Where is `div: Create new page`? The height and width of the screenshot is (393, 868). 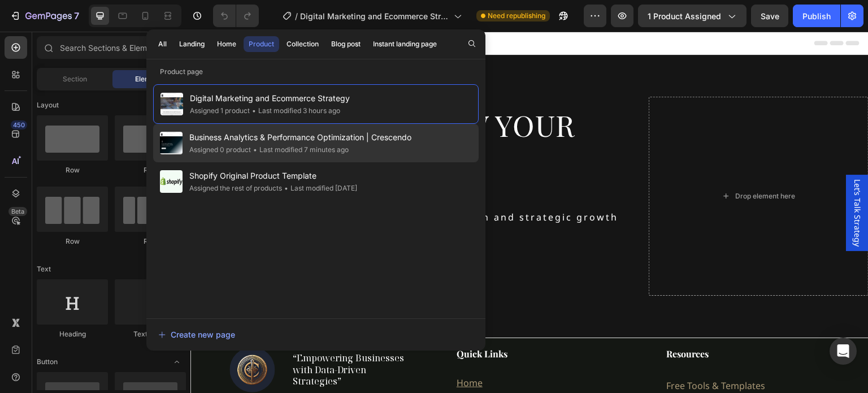 div: Create new page is located at coordinates (197, 334).